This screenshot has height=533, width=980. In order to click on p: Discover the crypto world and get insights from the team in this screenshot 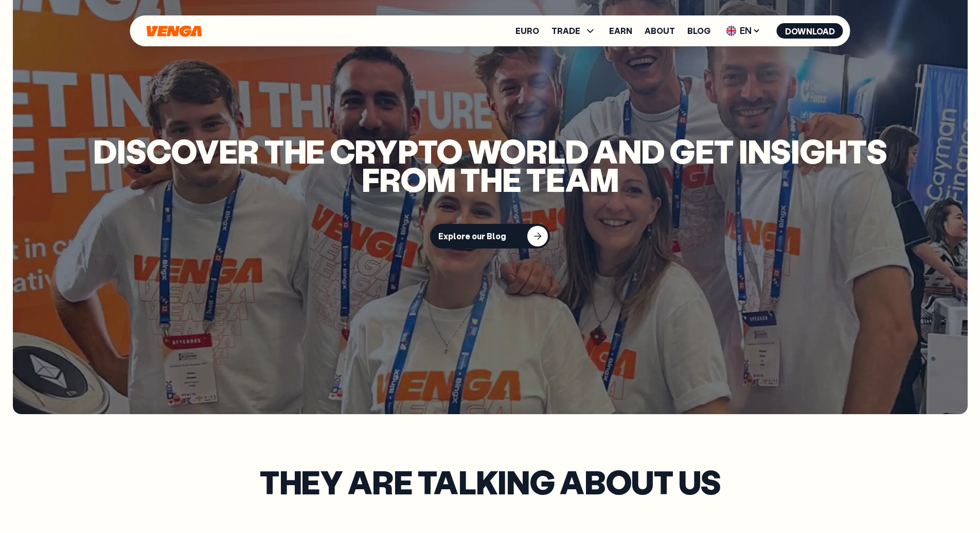, I will do `click(490, 164)`.